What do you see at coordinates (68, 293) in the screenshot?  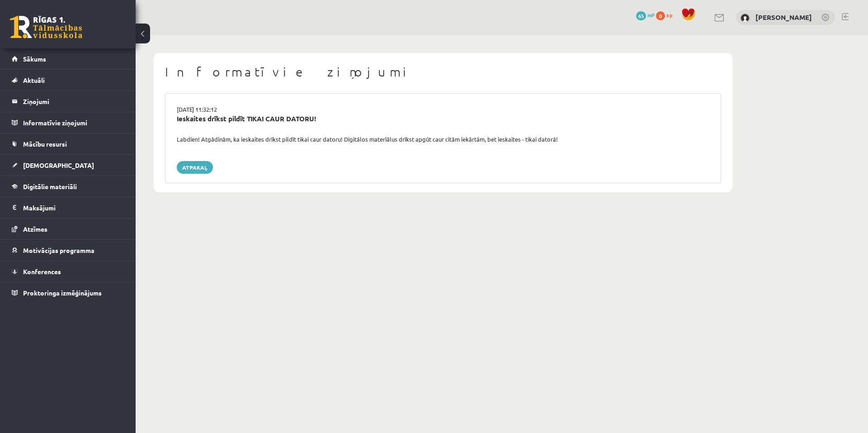 I see `a: Proktoringa izmēģinājums` at bounding box center [68, 293].